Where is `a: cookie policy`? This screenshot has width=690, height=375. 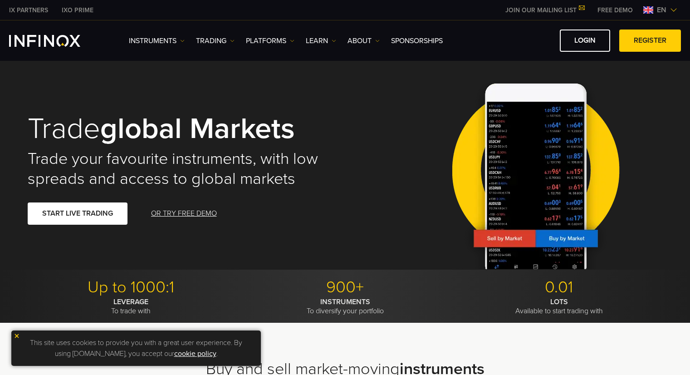 a: cookie policy is located at coordinates (195, 353).